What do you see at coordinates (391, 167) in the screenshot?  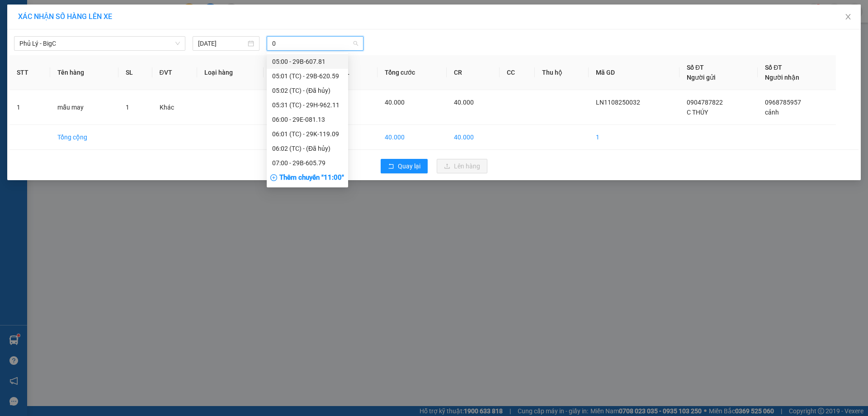 I see `span: rollback` at bounding box center [391, 167].